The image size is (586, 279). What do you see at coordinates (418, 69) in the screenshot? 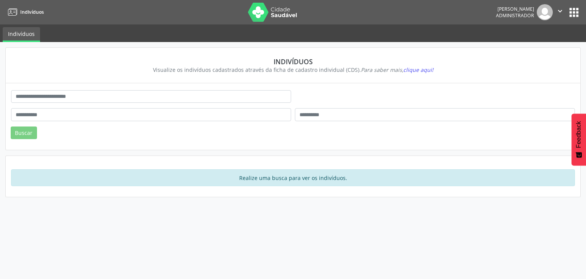
I see `span: clique aqui!` at bounding box center [418, 69].